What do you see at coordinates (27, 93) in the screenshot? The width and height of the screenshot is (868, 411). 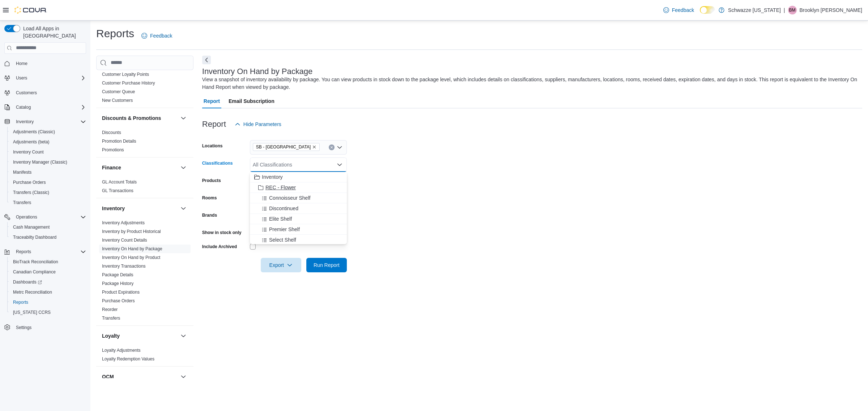 I see `a: Customers` at bounding box center [27, 93].